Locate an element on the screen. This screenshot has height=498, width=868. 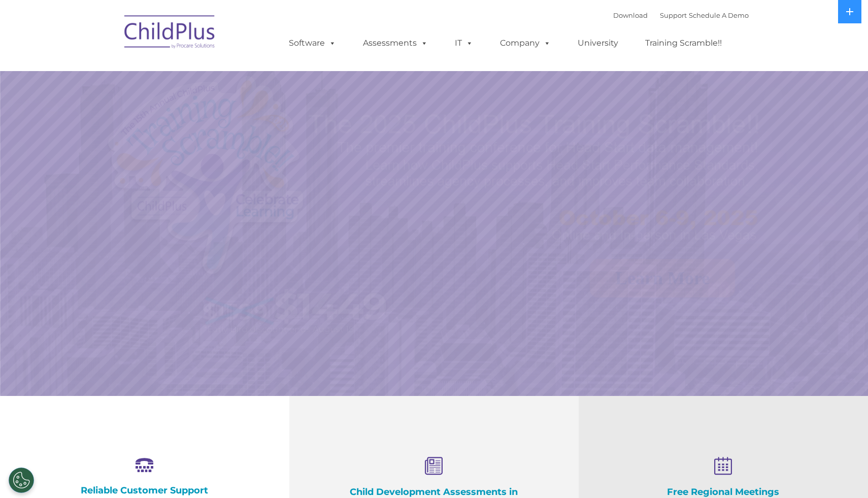
a: IT is located at coordinates (464, 43).